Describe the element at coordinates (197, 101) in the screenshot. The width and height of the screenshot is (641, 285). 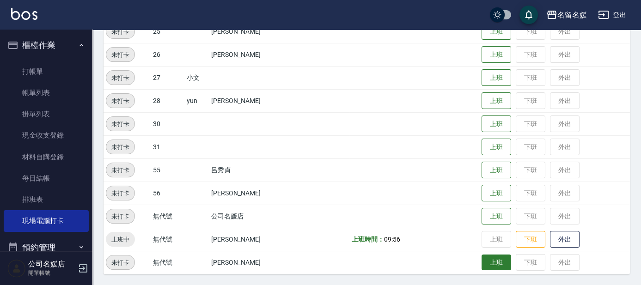
I see `td: yun` at that location.